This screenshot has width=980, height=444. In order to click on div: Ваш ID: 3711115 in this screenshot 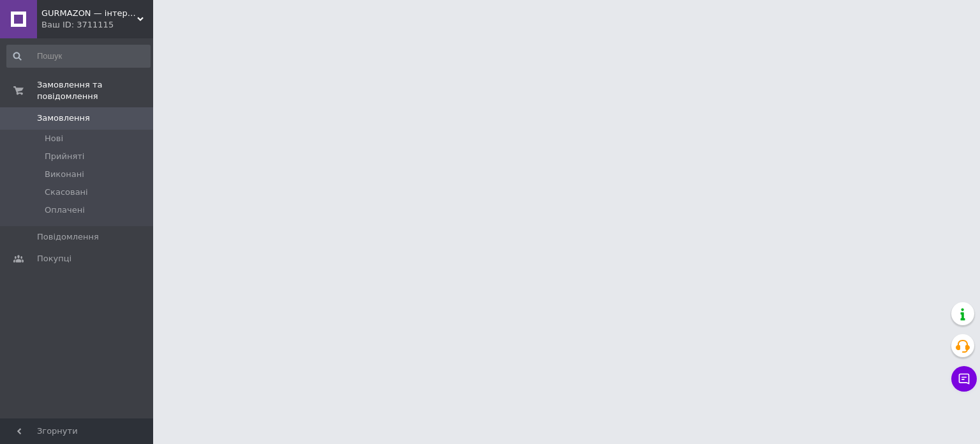, I will do `click(97, 25)`.